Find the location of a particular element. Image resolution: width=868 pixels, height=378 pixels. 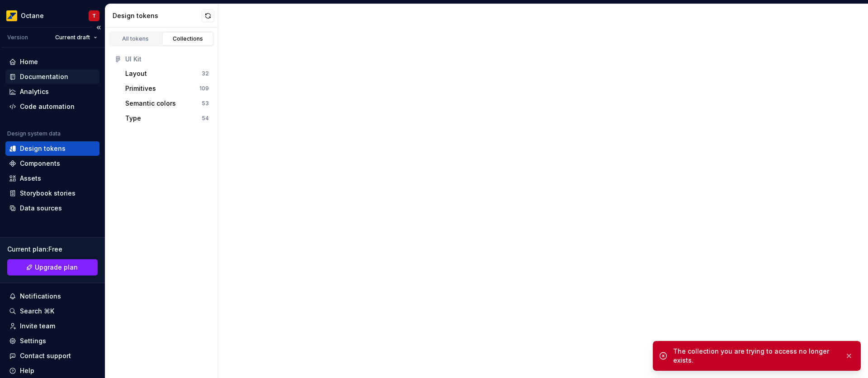

a: Storybook stories is located at coordinates (52, 193).